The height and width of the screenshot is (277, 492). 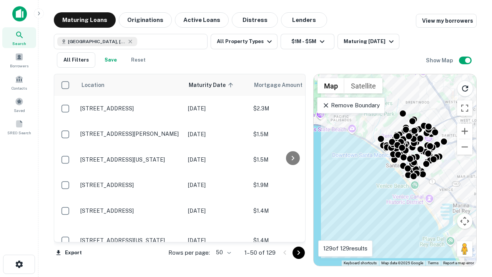 I want to click on button: Reload search area, so click(x=465, y=88).